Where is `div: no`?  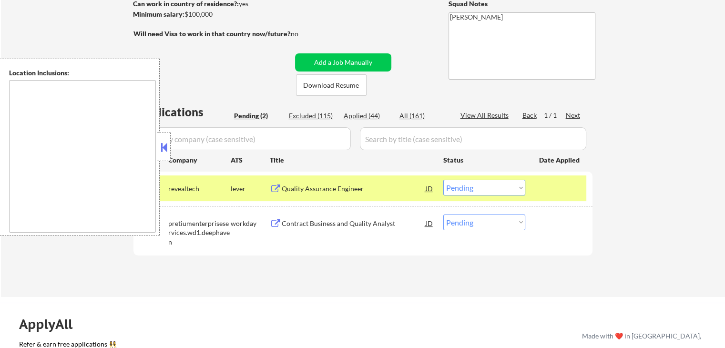 div: no is located at coordinates (304, 34).